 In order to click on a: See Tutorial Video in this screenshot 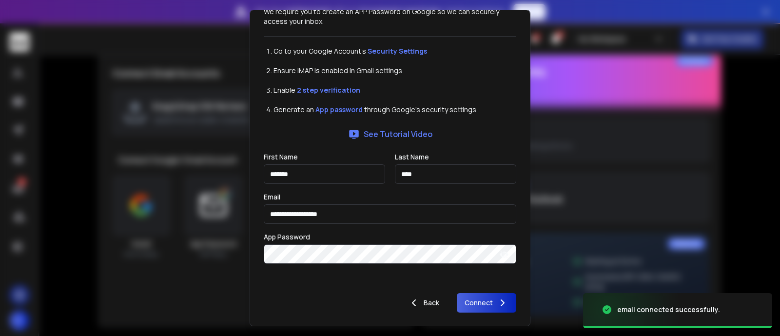, I will do `click(390, 134)`.